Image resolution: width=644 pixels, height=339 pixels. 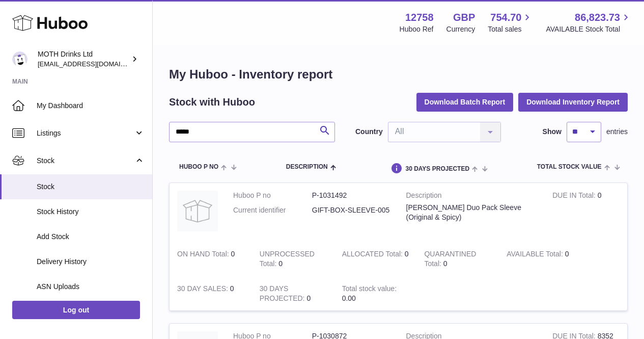 What do you see at coordinates (369, 289) in the screenshot?
I see `strong: Total stock value` at bounding box center [369, 289].